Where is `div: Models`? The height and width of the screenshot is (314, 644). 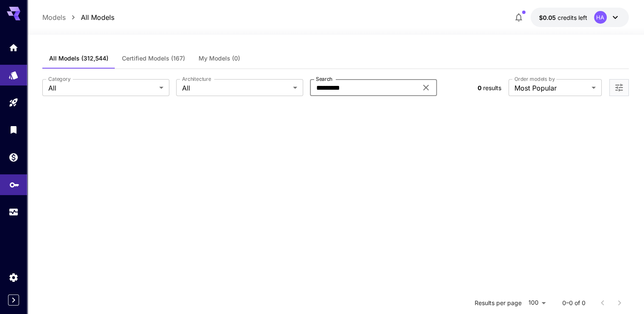 div: Models is located at coordinates (13, 73).